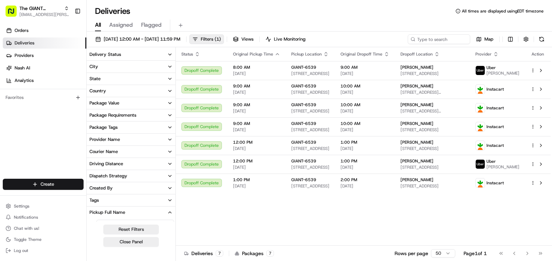 The width and height of the screenshot is (552, 261). What do you see at coordinates (121, 25) in the screenshot?
I see `span: Assigned` at bounding box center [121, 25].